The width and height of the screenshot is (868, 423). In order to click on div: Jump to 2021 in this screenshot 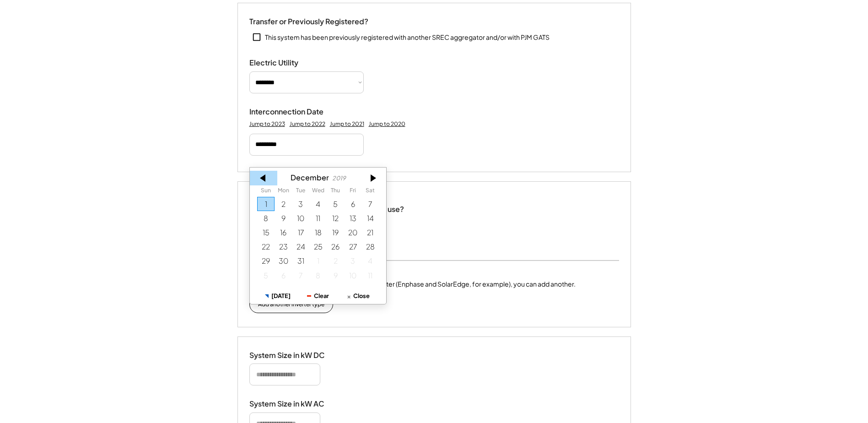, I will do `click(347, 124)`.